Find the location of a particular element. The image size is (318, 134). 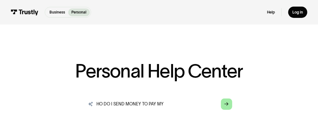

input: search is located at coordinates (159, 104).